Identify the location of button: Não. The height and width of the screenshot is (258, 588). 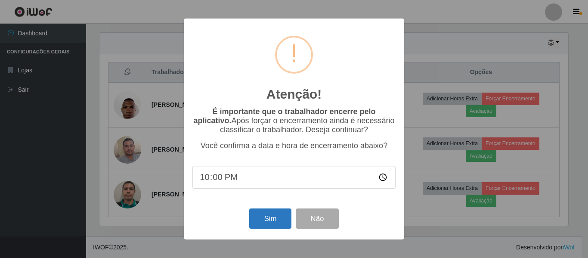
(317, 218).